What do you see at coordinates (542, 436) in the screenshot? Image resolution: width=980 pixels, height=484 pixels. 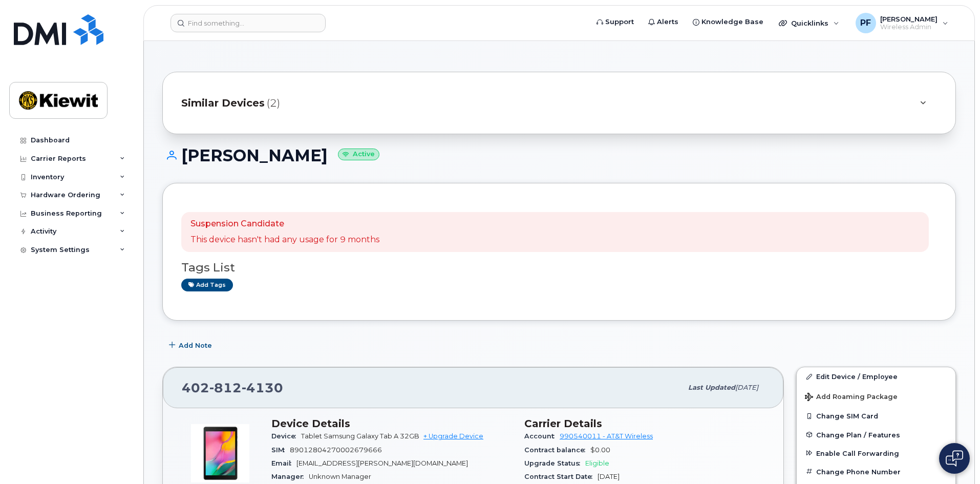 I see `span: Account` at bounding box center [542, 436].